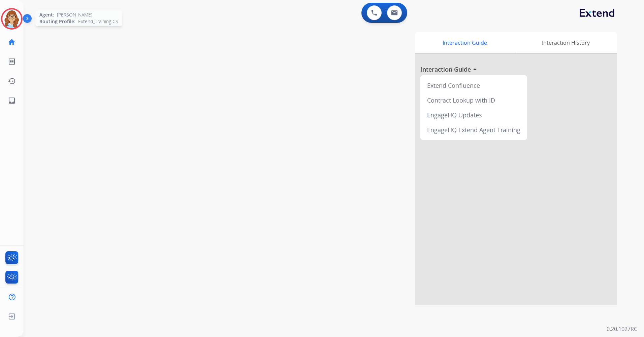  I want to click on div: EngageHQ Extend Agent Training, so click(474, 130).